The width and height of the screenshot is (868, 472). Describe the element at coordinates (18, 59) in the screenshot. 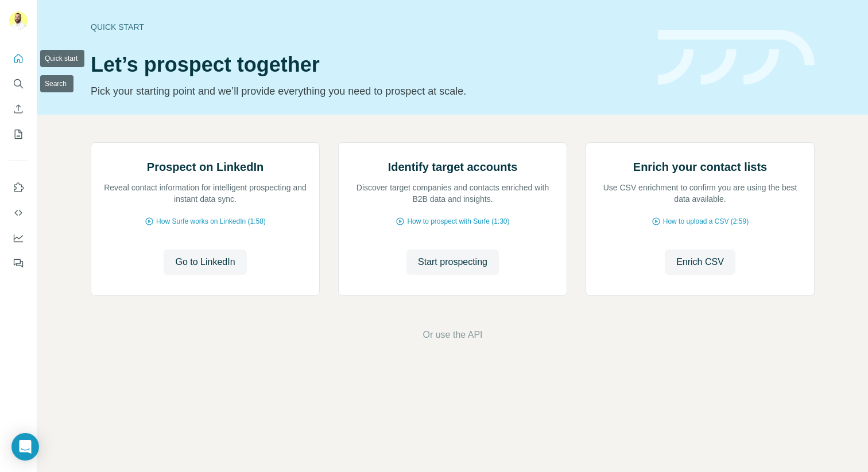

I see `button: Quick start` at that location.